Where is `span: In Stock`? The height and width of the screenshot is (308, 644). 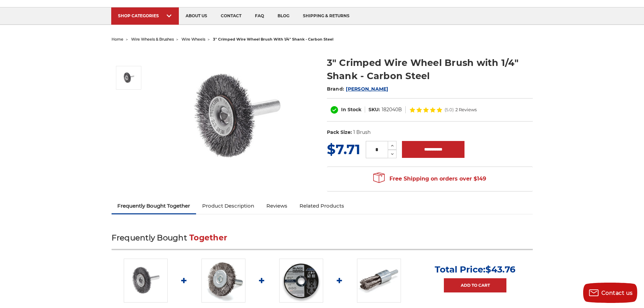 span: In Stock is located at coordinates (351, 110).